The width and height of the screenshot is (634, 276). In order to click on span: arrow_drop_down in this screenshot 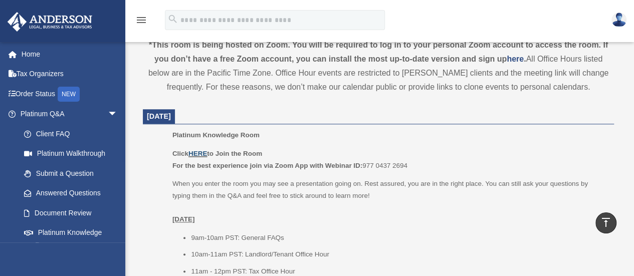, I will do `click(118, 114)`.